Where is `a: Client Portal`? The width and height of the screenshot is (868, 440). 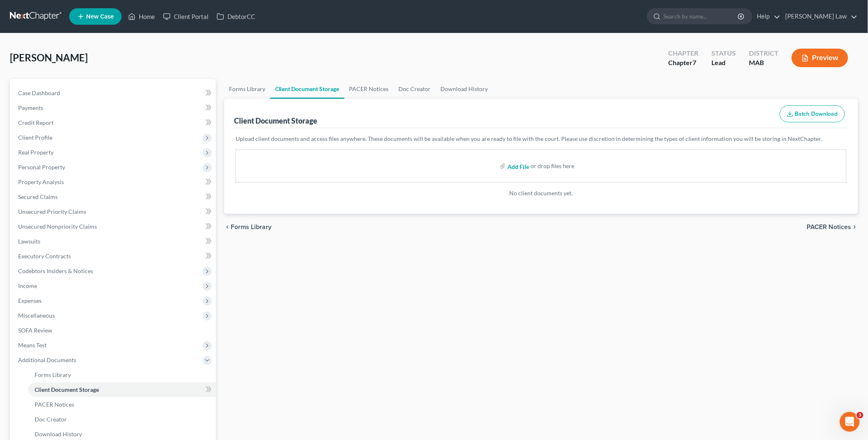 a: Client Portal is located at coordinates (186, 17).